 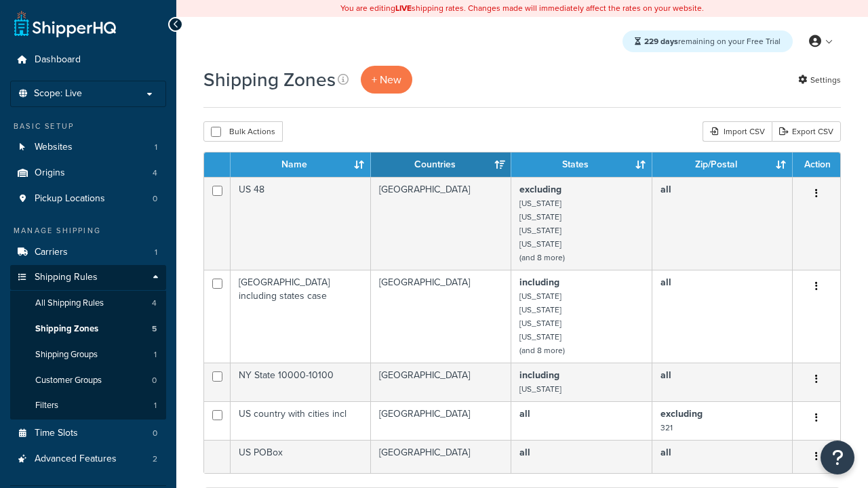 I want to click on a: + New, so click(x=387, y=79).